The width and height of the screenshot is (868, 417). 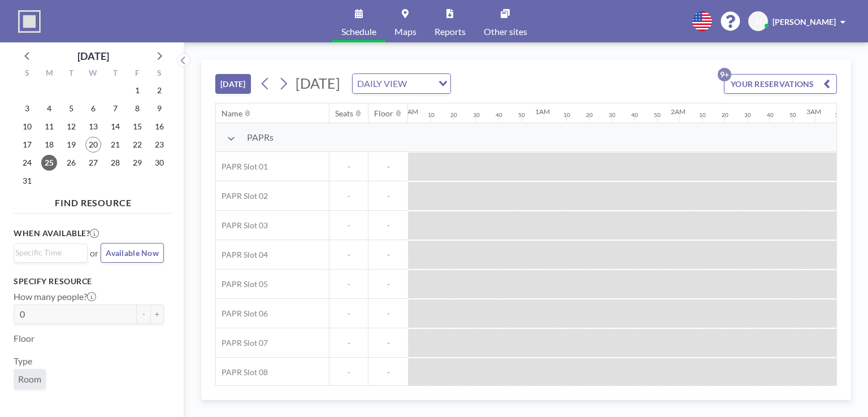 I want to click on div: F, so click(x=137, y=74).